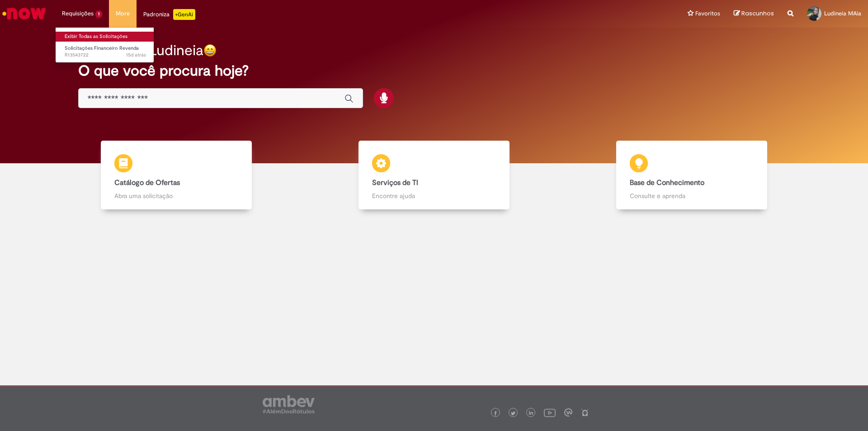 The width and height of the screenshot is (868, 431). What do you see at coordinates (123, 14) in the screenshot?
I see `span: More` at bounding box center [123, 14].